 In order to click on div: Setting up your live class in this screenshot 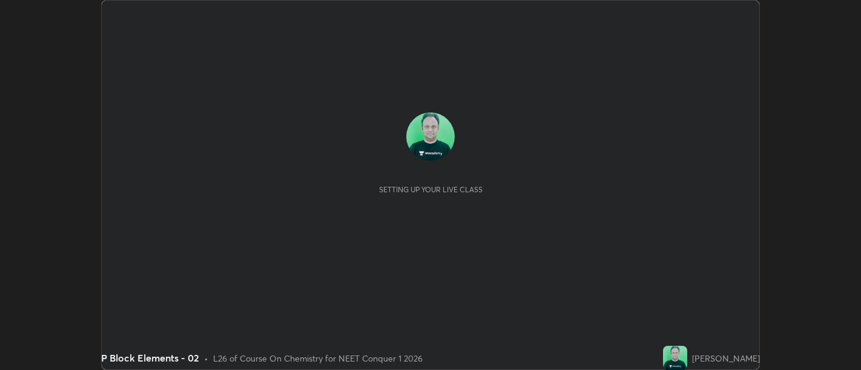, I will do `click(430, 189)`.